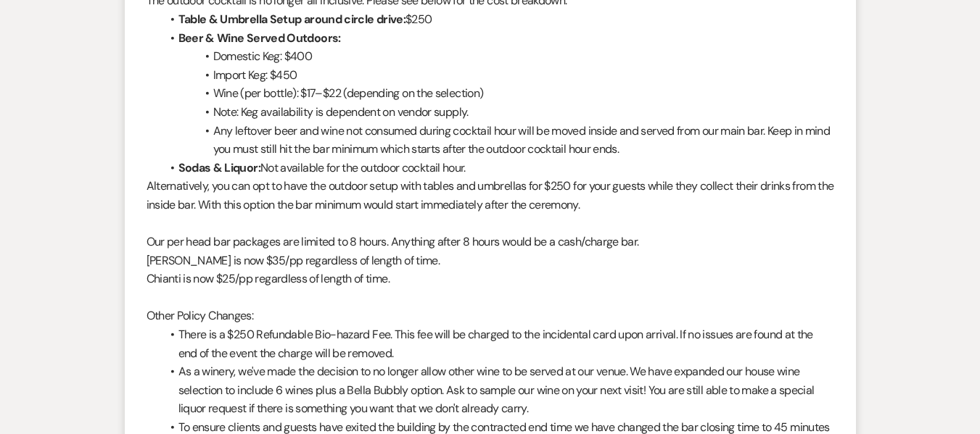 The width and height of the screenshot is (980, 434). Describe the element at coordinates (496, 344) in the screenshot. I see `span: There is a $250 Refundable Bio-hazard Fee. This fee will be charged to the incidental card upon a...` at that location.